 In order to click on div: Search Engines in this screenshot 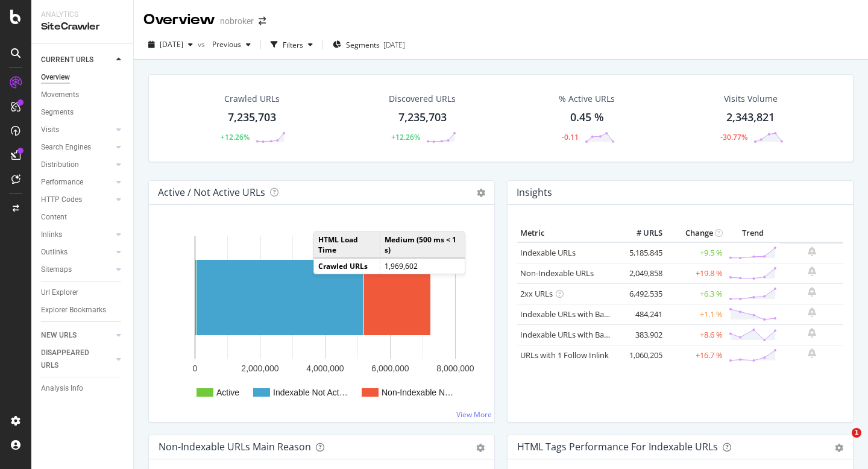, I will do `click(65, 147)`.